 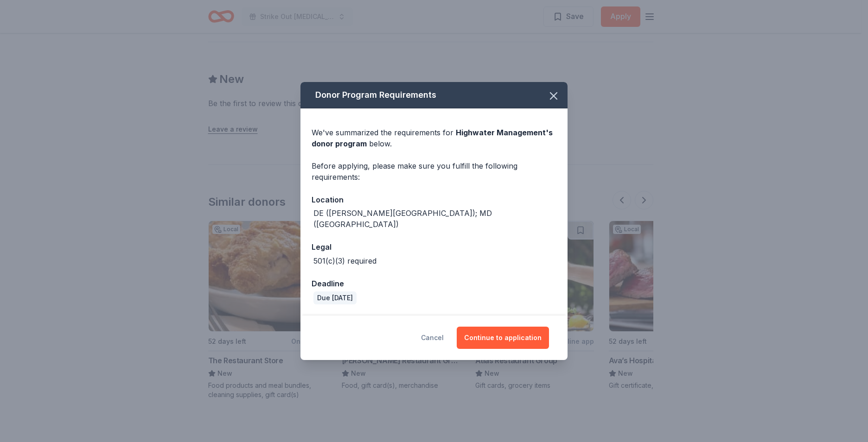 I want to click on button: Cancel, so click(x=432, y=338).